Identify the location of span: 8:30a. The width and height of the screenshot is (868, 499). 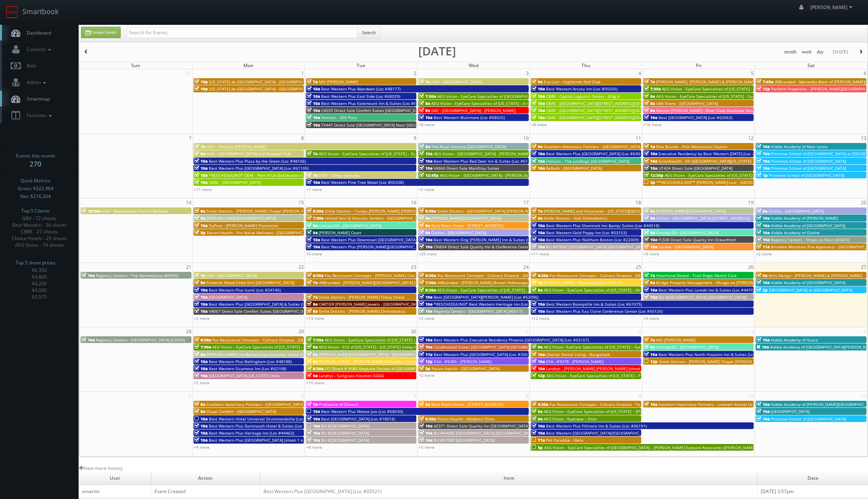
(427, 290).